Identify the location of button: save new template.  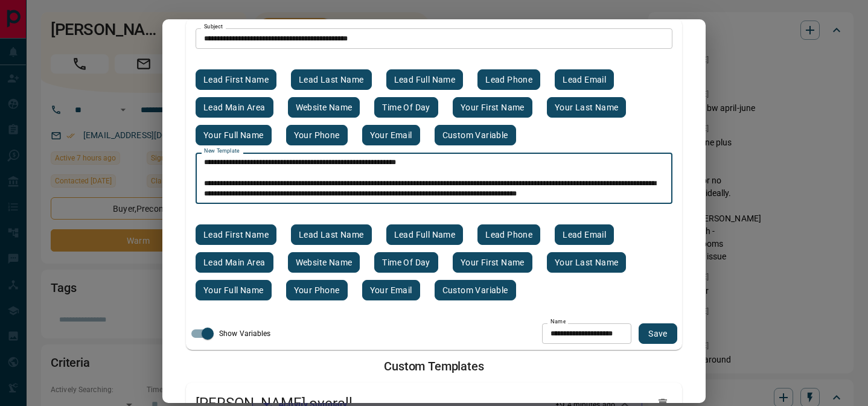
(658, 334).